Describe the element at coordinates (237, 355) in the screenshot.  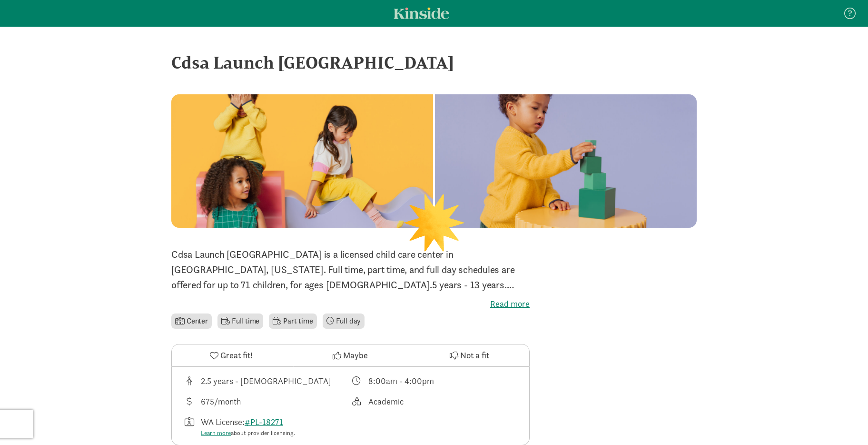
I see `span: Great fit!` at that location.